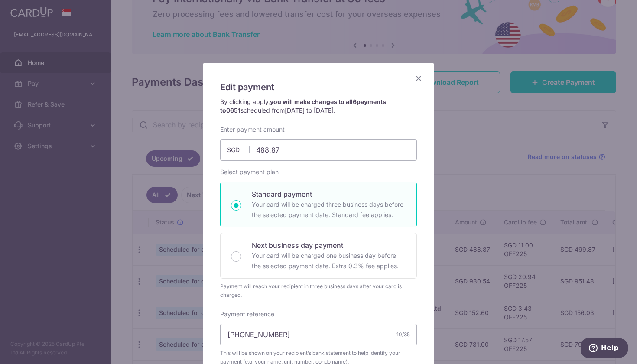  What do you see at coordinates (239, 150) in the screenshot?
I see `span: SGD` at bounding box center [239, 150].